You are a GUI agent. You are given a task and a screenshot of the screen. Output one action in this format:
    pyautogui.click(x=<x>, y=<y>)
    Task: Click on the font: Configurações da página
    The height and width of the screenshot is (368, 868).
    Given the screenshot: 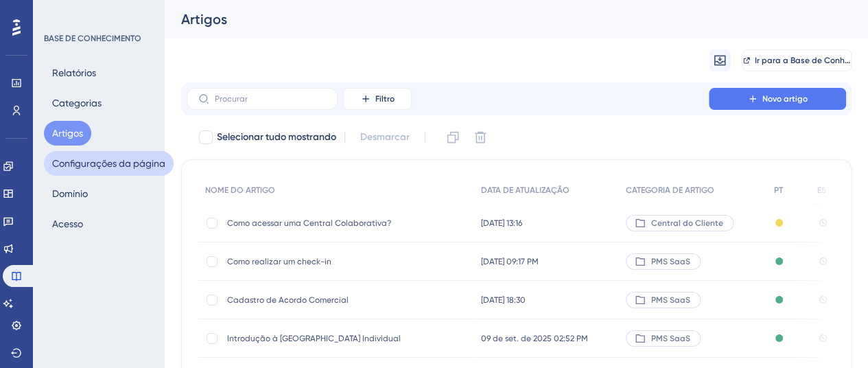 What is the action you would take?
    pyautogui.click(x=108, y=163)
    